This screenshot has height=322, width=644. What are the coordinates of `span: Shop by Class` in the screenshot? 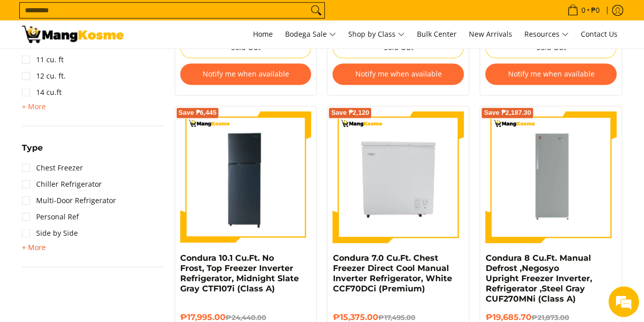 It's located at (376, 34).